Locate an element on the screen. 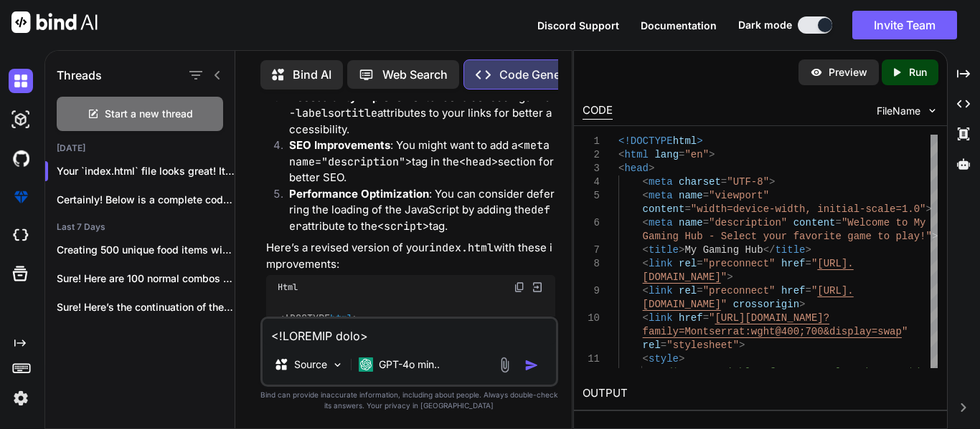  p: : You might want to add a tag in the section for better SEO. is located at coordinates (422, 162).